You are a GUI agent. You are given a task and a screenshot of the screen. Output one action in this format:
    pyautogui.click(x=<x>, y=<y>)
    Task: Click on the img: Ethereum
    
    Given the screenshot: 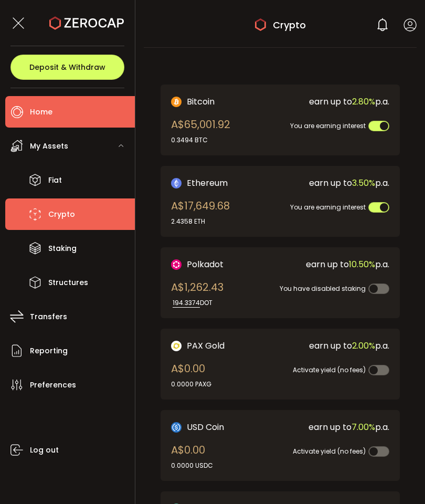 What is the action you would take?
    pyautogui.click(x=177, y=183)
    